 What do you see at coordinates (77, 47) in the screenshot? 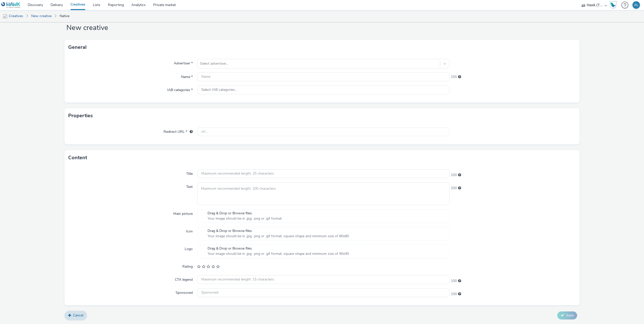
I see `h3: General` at bounding box center [77, 47].